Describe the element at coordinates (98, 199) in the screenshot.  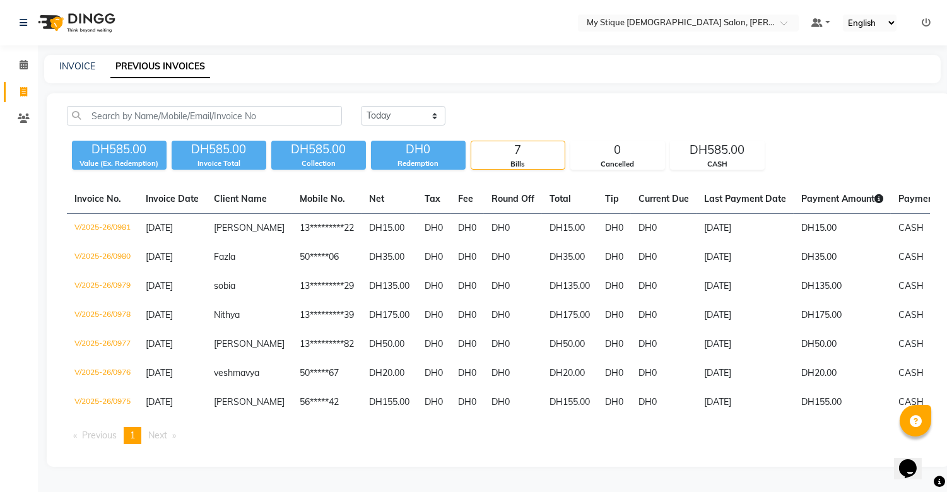
I see `span: Invoice No.` at that location.